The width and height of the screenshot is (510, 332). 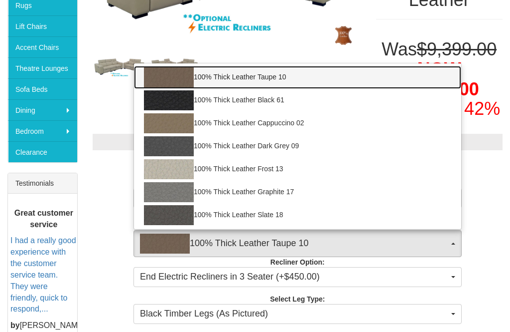 I want to click on img: 100% Thick Leather Frost 13, so click(x=169, y=169).